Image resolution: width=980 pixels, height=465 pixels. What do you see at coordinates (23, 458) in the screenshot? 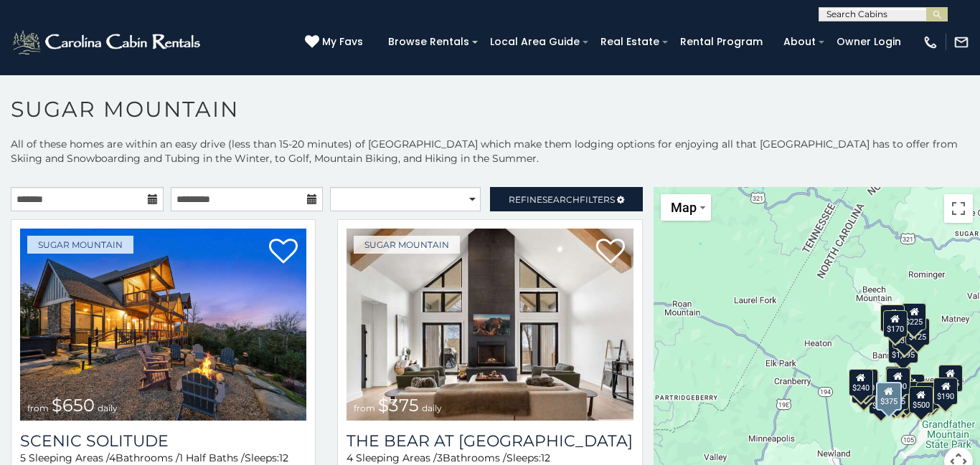
I see `span: 5` at bounding box center [23, 458].